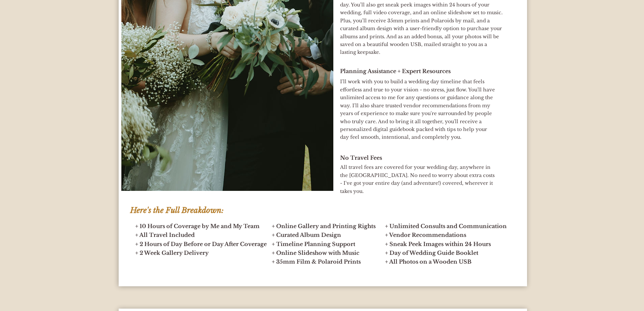 The image size is (644, 311). What do you see at coordinates (361, 158) in the screenshot?
I see `span: No Travel Fees` at bounding box center [361, 158].